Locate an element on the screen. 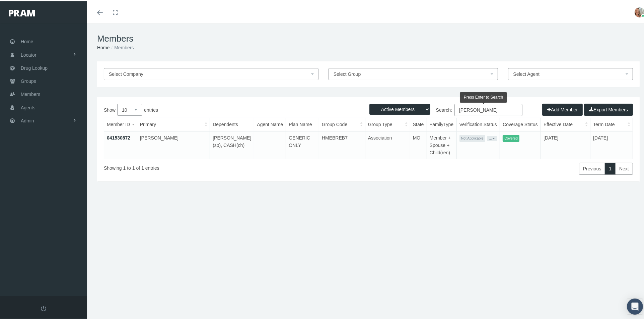 This screenshot has width=644, height=320. th: Dependents is located at coordinates (232, 123).